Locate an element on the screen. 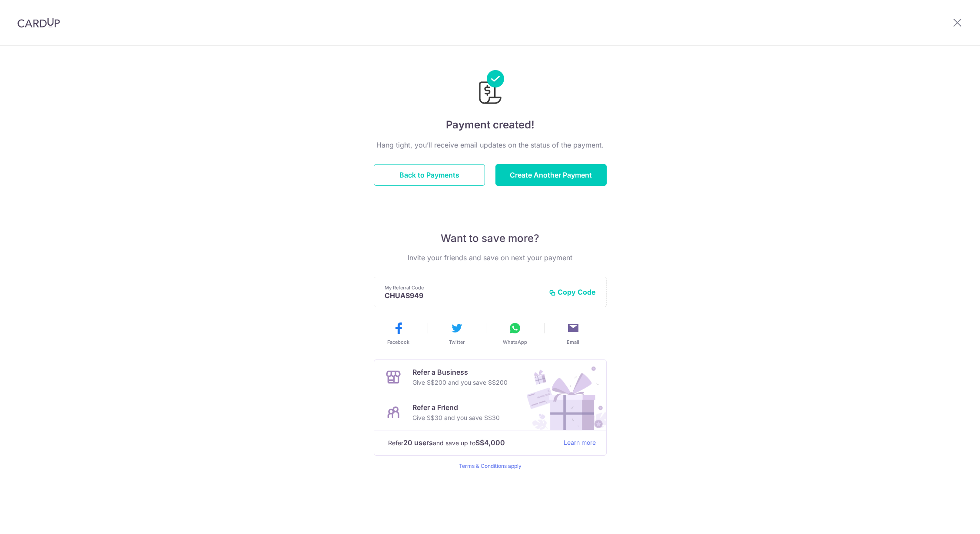 Image resolution: width=980 pixels, height=534 pixels. img: CardUp is located at coordinates (39, 22).